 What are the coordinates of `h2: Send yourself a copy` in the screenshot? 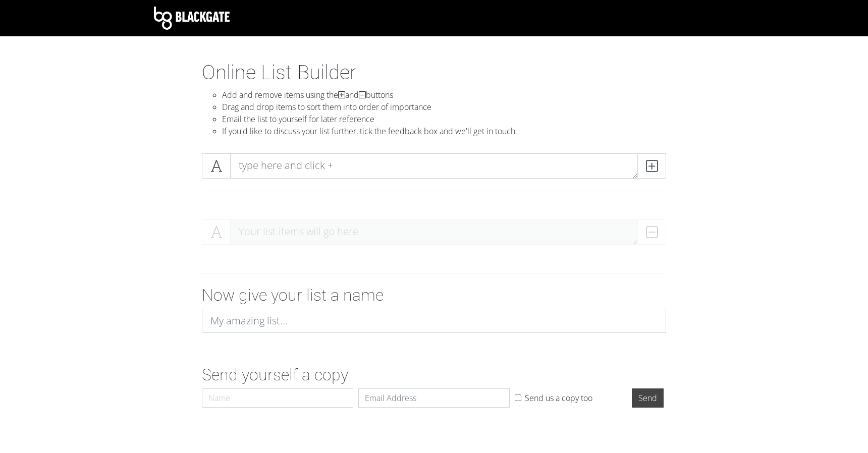 It's located at (434, 375).